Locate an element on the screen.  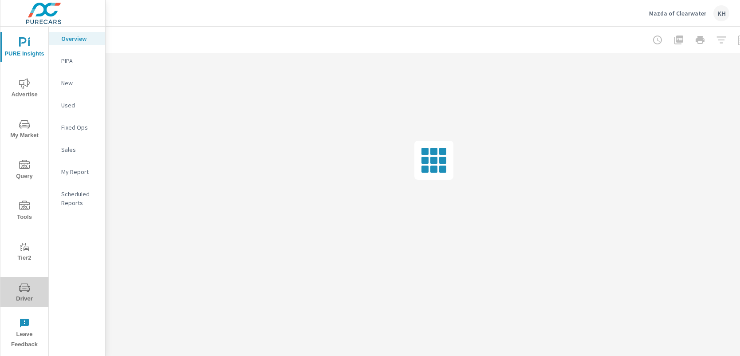
div: KH is located at coordinates (722, 13).